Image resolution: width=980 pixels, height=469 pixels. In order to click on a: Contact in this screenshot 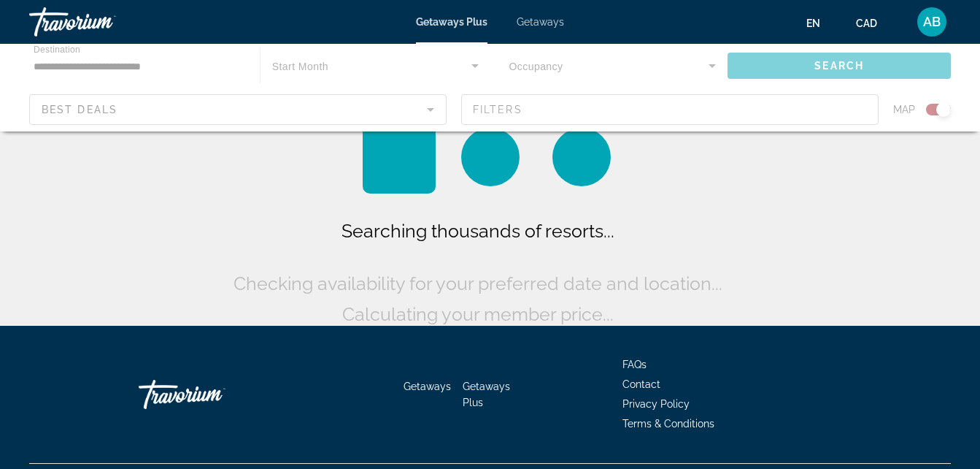, I will do `click(642, 384)`.